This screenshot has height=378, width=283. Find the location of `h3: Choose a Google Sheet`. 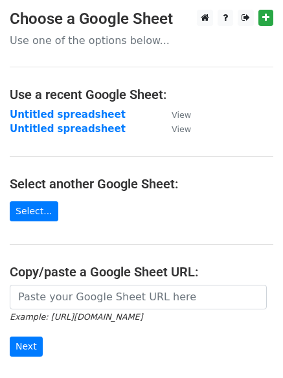

h3: Choose a Google Sheet is located at coordinates (141, 19).